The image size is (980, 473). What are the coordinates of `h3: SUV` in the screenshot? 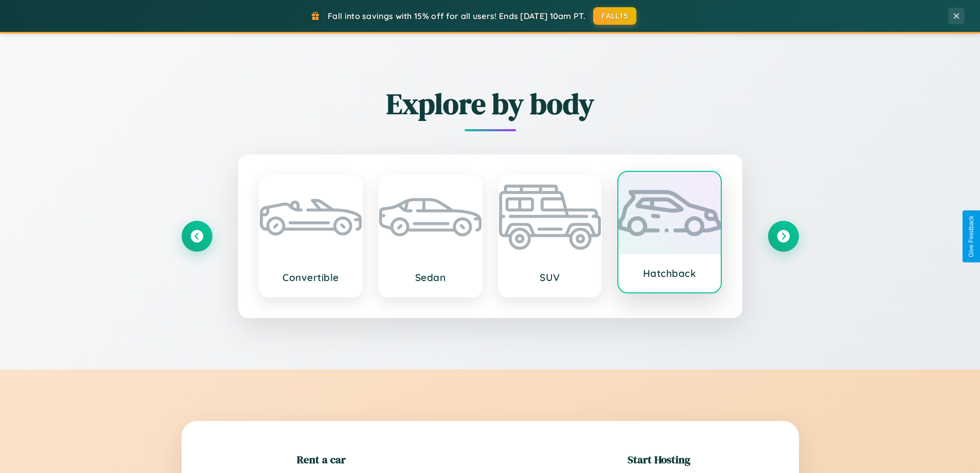 It's located at (550, 278).